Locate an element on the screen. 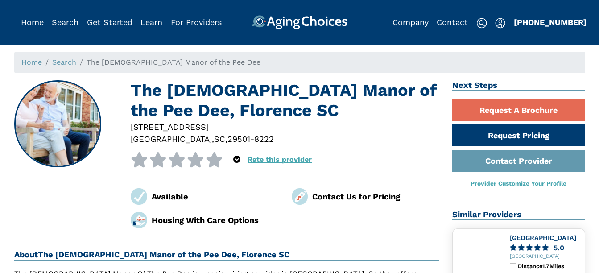 The image size is (599, 273). a: Rate this provider is located at coordinates (280, 159).